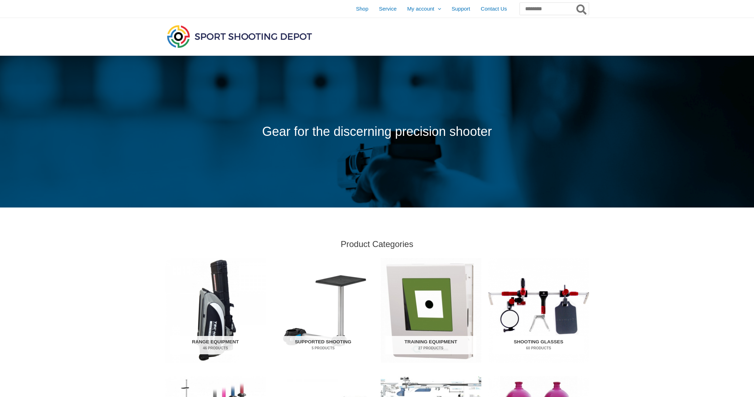  I want to click on img: Shooting Glasses, so click(538, 310).